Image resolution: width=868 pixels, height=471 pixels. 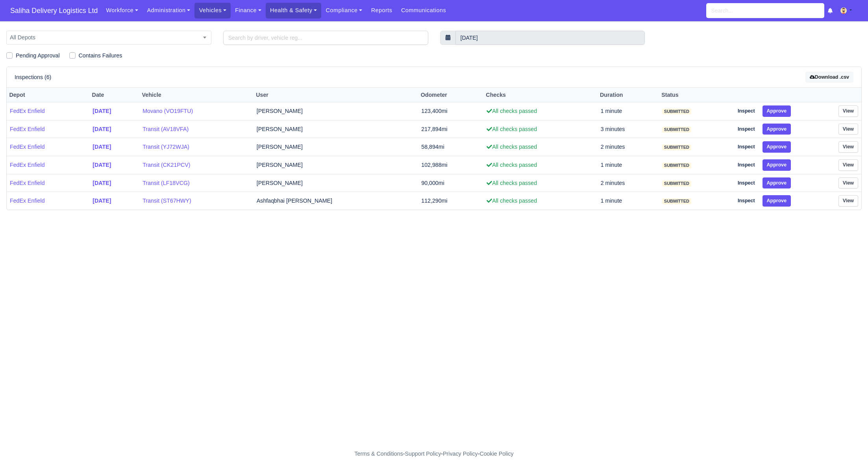 What do you see at coordinates (54, 11) in the screenshot?
I see `span: Saliha Delivery Logistics Ltd` at bounding box center [54, 11].